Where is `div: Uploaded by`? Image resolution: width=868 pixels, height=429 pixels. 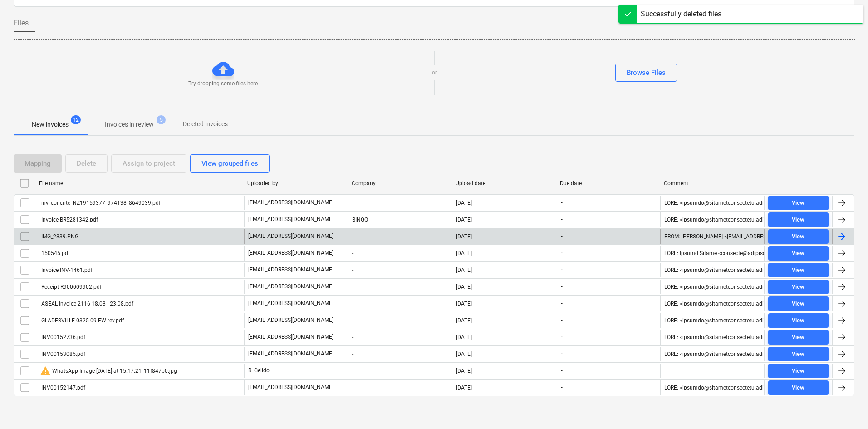 div: Uploaded by is located at coordinates (296, 184).